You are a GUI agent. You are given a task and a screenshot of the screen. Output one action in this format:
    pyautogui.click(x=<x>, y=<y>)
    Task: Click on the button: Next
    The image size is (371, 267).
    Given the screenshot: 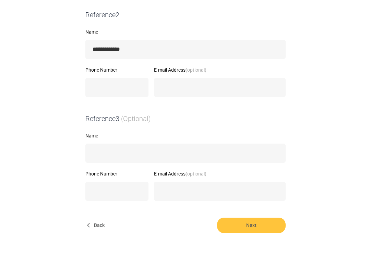 What is the action you would take?
    pyautogui.click(x=251, y=225)
    